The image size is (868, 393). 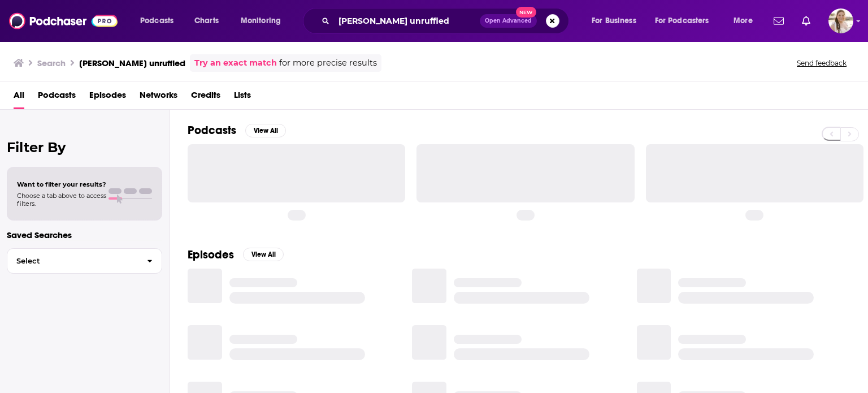 I want to click on a: Episodes, so click(x=107, y=97).